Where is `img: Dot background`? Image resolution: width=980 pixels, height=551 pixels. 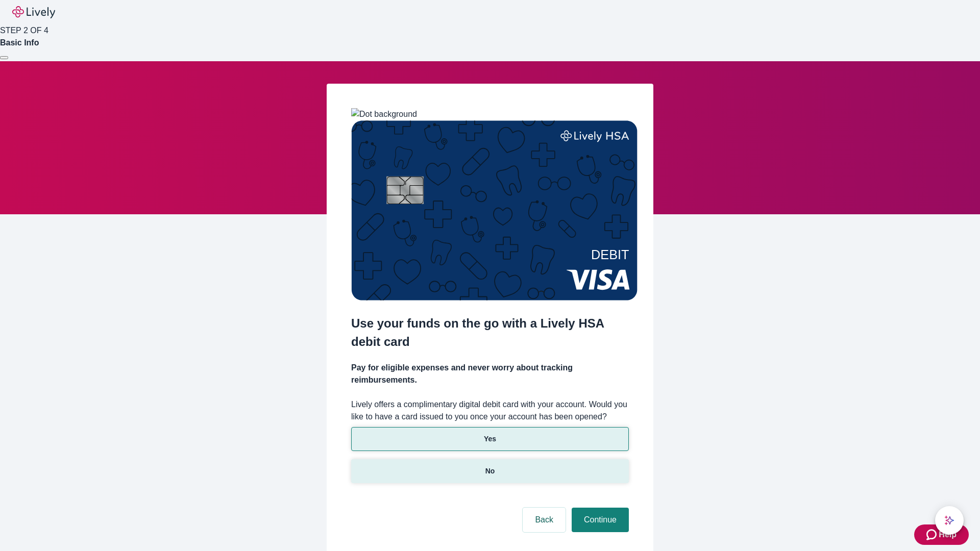 img: Dot background is located at coordinates (384, 115).